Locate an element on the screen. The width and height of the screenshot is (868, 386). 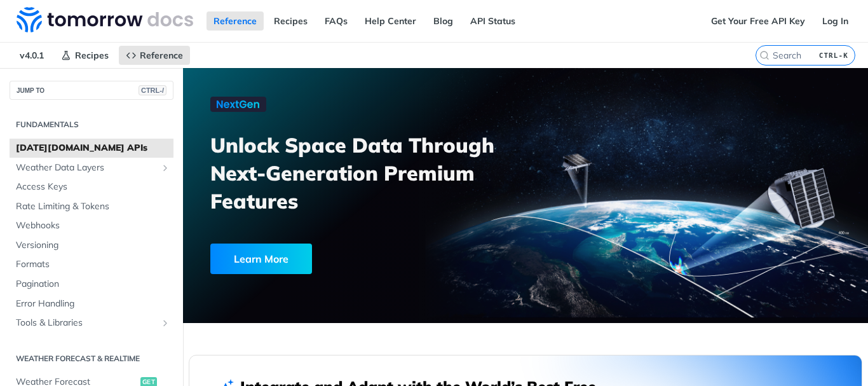
a: Get Your Free API Key is located at coordinates (758, 21).